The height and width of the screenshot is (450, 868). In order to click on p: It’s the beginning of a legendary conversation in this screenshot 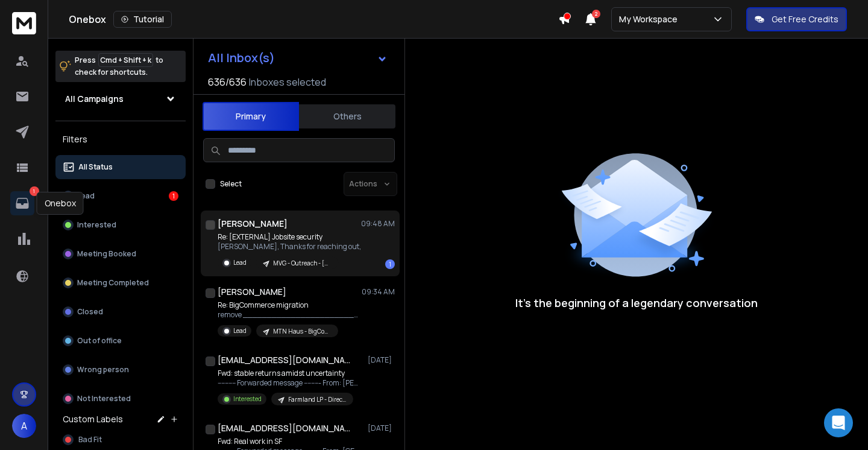, I will do `click(636, 302)`.